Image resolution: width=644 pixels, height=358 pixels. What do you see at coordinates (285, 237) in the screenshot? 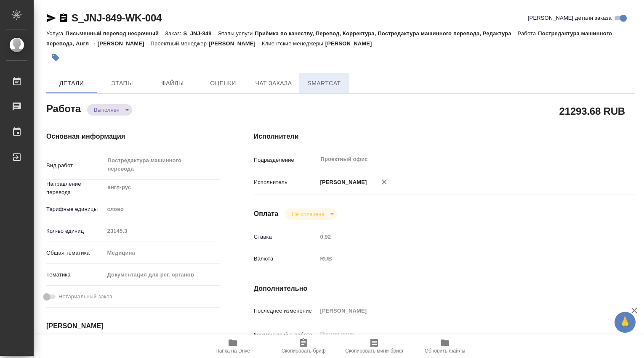
I see `p: Ставка` at bounding box center [285, 237].